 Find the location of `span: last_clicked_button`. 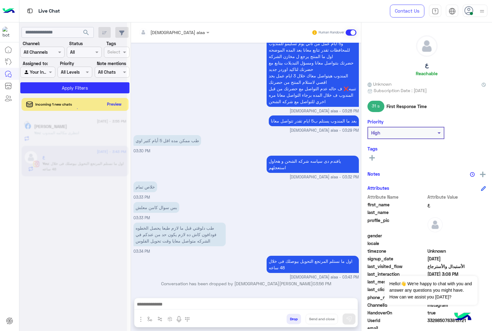

span: last_clicked_button is located at coordinates (396, 290).